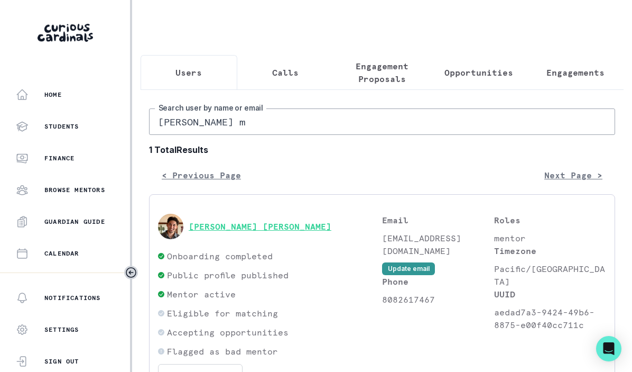 The image size is (632, 372). I want to click on p: Browse Mentors, so click(75, 190).